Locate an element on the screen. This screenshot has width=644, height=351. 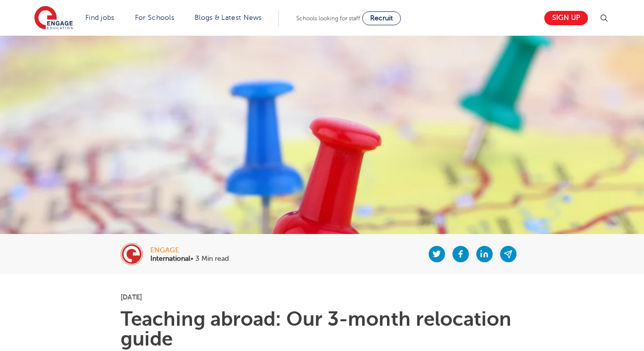
a: Blogs & Latest News is located at coordinates (228, 18).